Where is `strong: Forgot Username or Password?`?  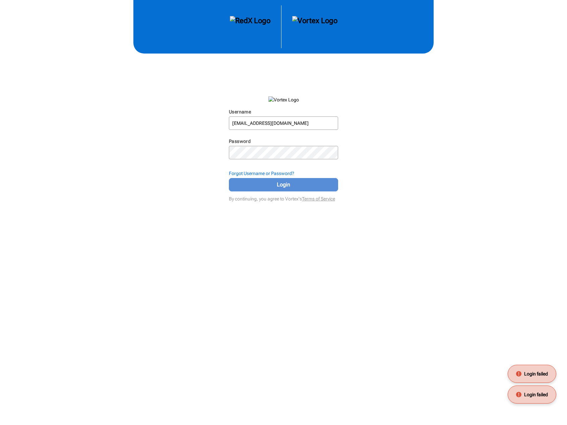 strong: Forgot Username or Password? is located at coordinates (261, 174).